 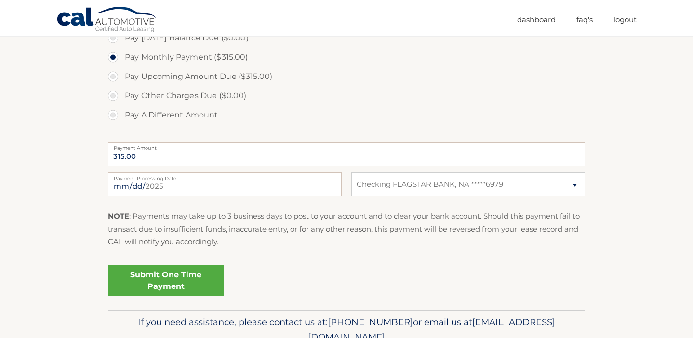 I want to click on label: Pay Monthly Payment ($315.00), so click(x=346, y=57).